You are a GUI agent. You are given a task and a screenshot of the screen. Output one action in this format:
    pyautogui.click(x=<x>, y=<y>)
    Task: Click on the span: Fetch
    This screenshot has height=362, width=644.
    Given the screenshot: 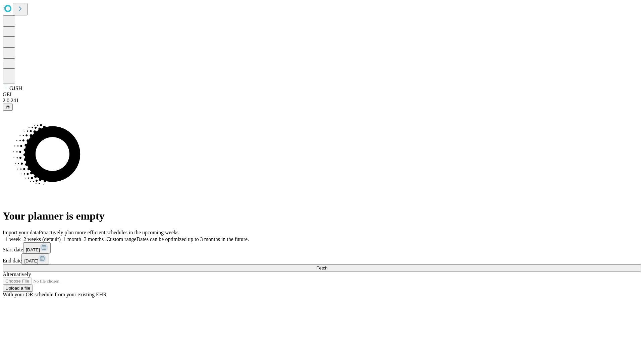 What is the action you would take?
    pyautogui.click(x=322, y=268)
    